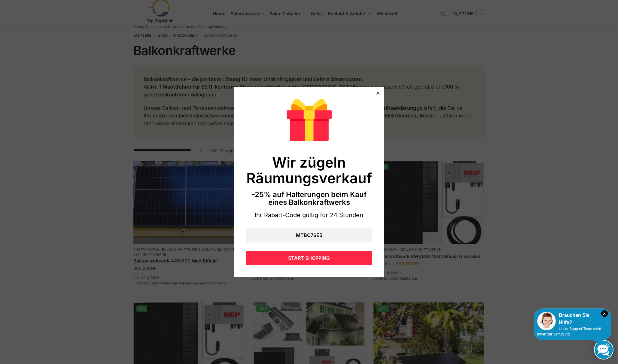  Describe the element at coordinates (569, 332) in the screenshot. I see `span: Unser Support-Team steht Ihnen zur Verfügung` at that location.